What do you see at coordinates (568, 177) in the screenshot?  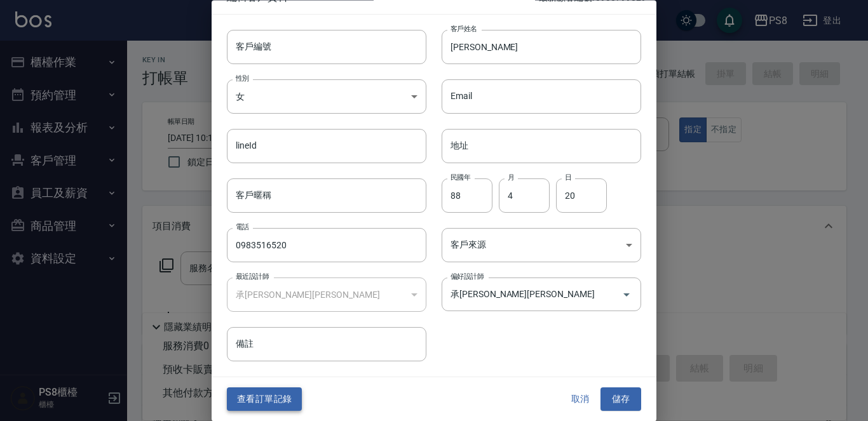 I see `label: 日` at bounding box center [568, 177].